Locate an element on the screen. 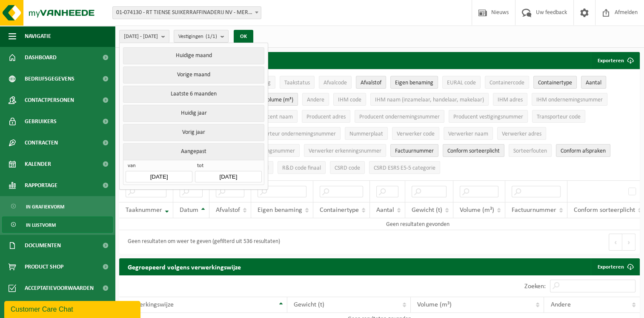 This screenshot has width=644, height=318. label: Zoeken: is located at coordinates (535, 286).